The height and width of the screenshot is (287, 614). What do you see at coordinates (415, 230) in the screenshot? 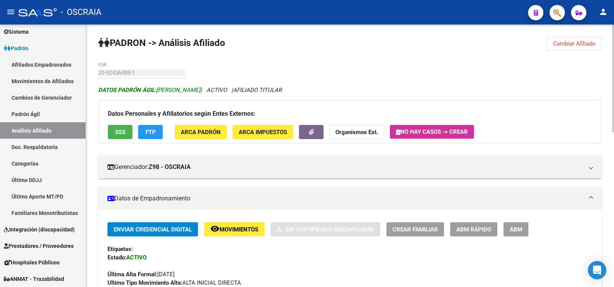
I see `span: Crear Familiar` at bounding box center [415, 230].